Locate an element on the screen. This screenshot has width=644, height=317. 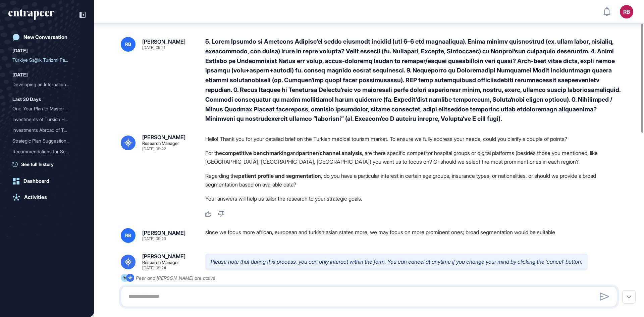
a: See full history is located at coordinates (49, 164).